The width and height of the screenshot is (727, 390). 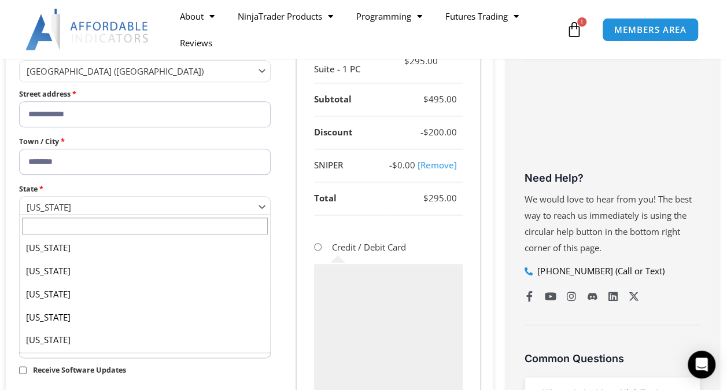 What do you see at coordinates (613, 358) in the screenshot?
I see `h3: Common Questions` at bounding box center [613, 358].